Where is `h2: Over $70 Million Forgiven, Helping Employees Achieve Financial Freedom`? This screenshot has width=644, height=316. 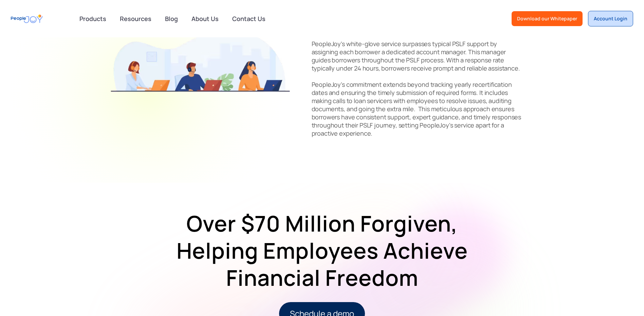
h2: Over $70 Million Forgiven, Helping Employees Achieve Financial Freedom is located at coordinates (322, 250).